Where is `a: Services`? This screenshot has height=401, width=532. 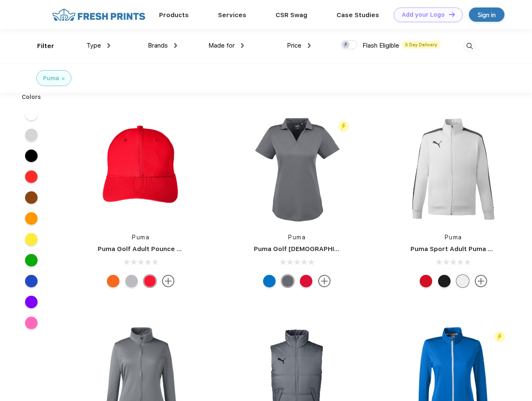
a: Services is located at coordinates (232, 15).